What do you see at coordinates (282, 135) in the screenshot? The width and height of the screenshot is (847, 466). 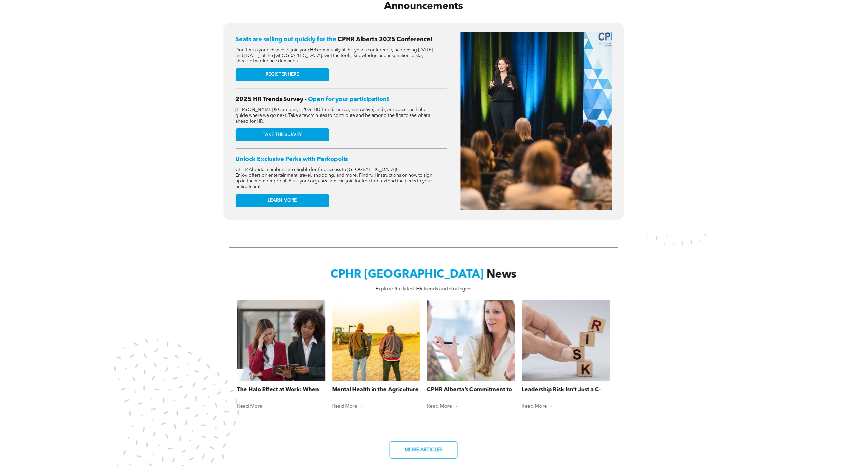 I see `span: TAKE THE SURVEY` at bounding box center [282, 135].